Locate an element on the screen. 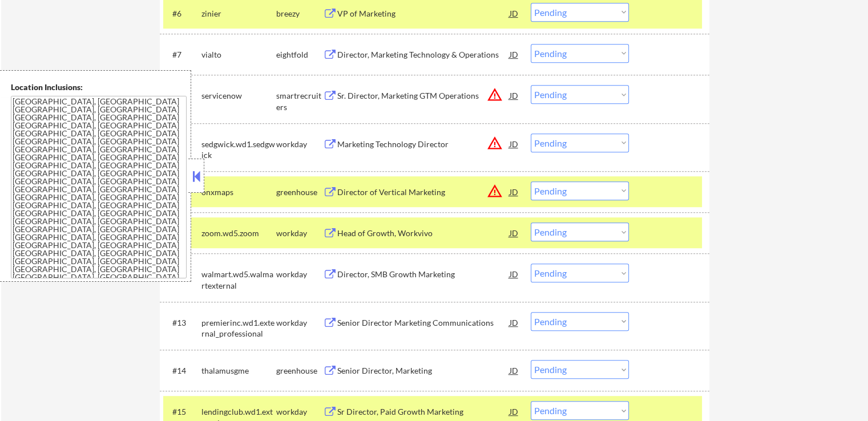 This screenshot has width=868, height=421. div: Marketing Technology Director is located at coordinates (424, 144).